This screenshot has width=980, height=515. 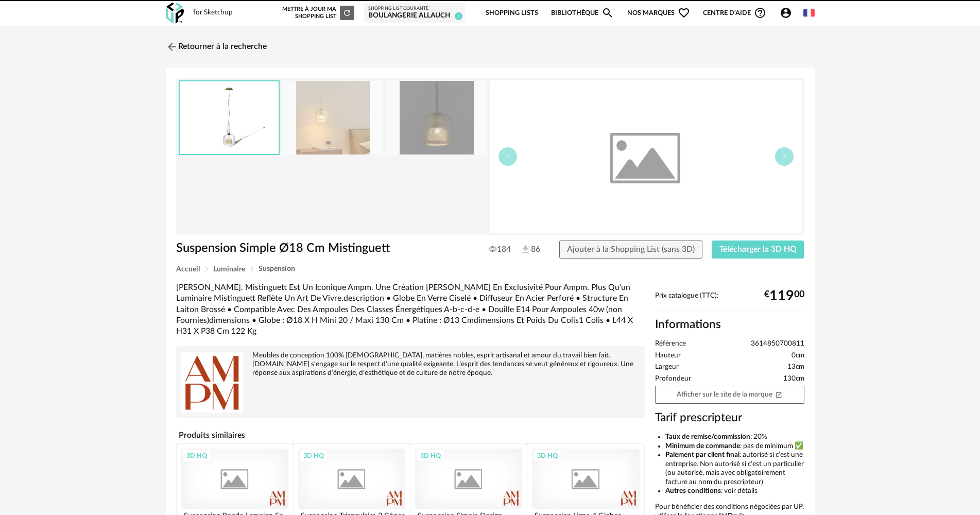 What do you see at coordinates (500, 249) in the screenshot?
I see `span: 184` at bounding box center [500, 249].